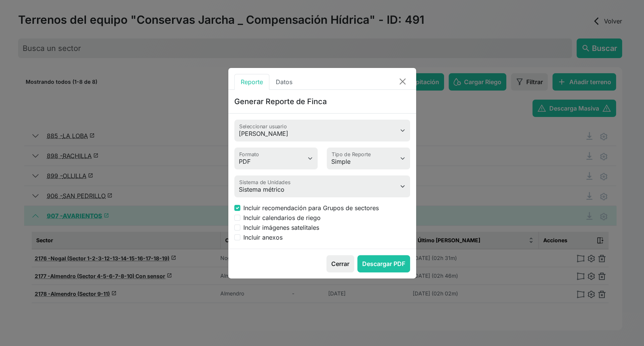 The height and width of the screenshot is (346, 644). What do you see at coordinates (384, 264) in the screenshot?
I see `button: Descargar PDF` at bounding box center [384, 264].